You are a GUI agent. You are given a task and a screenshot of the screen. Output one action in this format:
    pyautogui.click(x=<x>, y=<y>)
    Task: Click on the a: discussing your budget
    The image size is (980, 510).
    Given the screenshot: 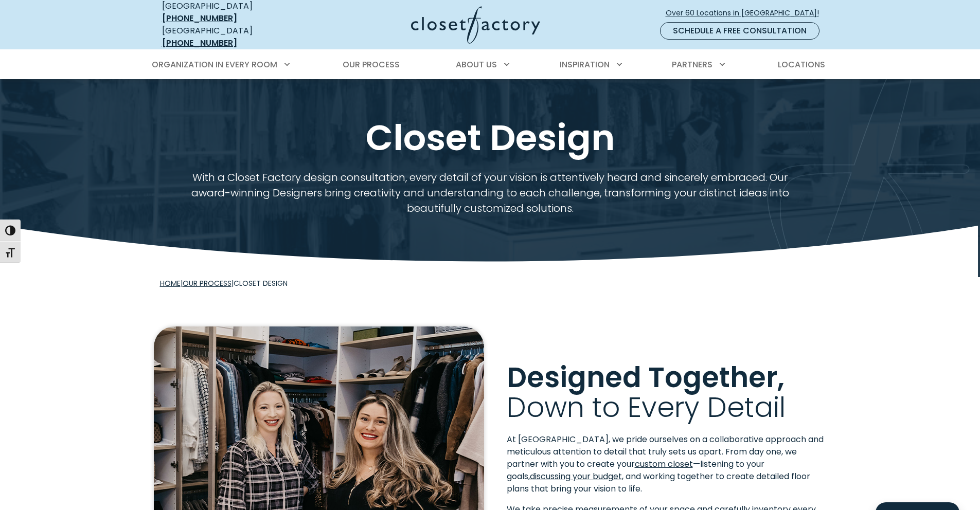 What is the action you would take?
    pyautogui.click(x=576, y=477)
    